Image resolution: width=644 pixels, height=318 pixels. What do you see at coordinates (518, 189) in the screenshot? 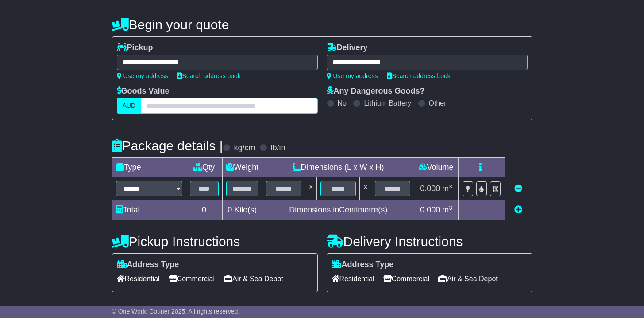
I see `a: Remove this item` at bounding box center [518, 189].